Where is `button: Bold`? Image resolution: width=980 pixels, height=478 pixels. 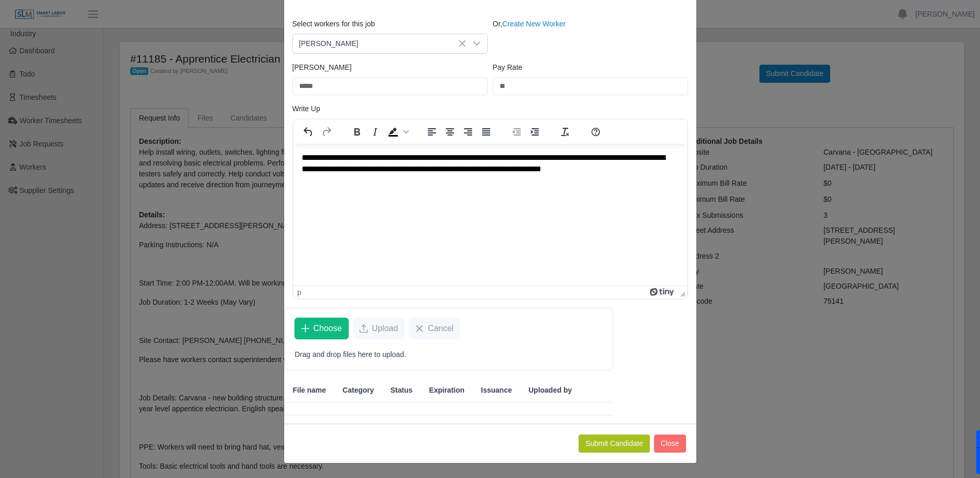 button: Bold is located at coordinates (357, 132).